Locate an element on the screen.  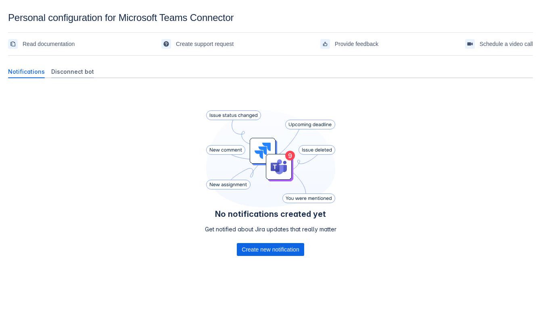
span: Disconnect bot is located at coordinates (73, 72).